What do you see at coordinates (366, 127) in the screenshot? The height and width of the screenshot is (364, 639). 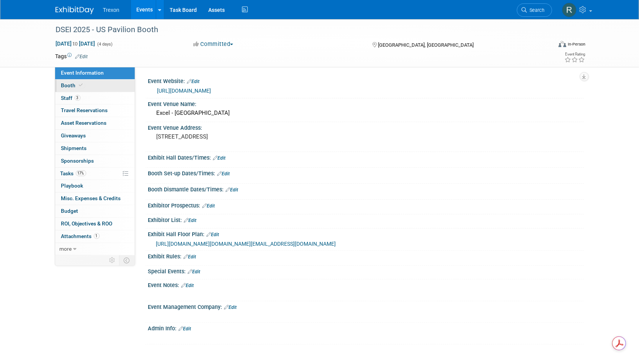 I see `div: Event Venue Address:` at bounding box center [366, 127].